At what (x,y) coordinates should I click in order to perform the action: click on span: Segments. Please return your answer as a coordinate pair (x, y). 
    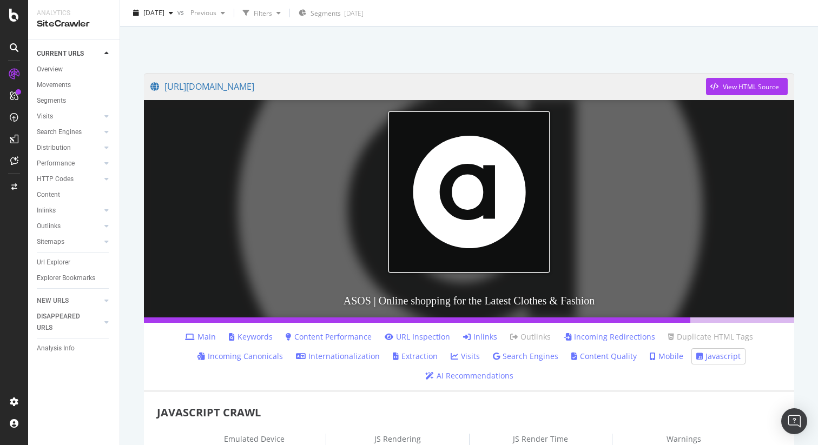
    Looking at the image, I should click on (326, 13).